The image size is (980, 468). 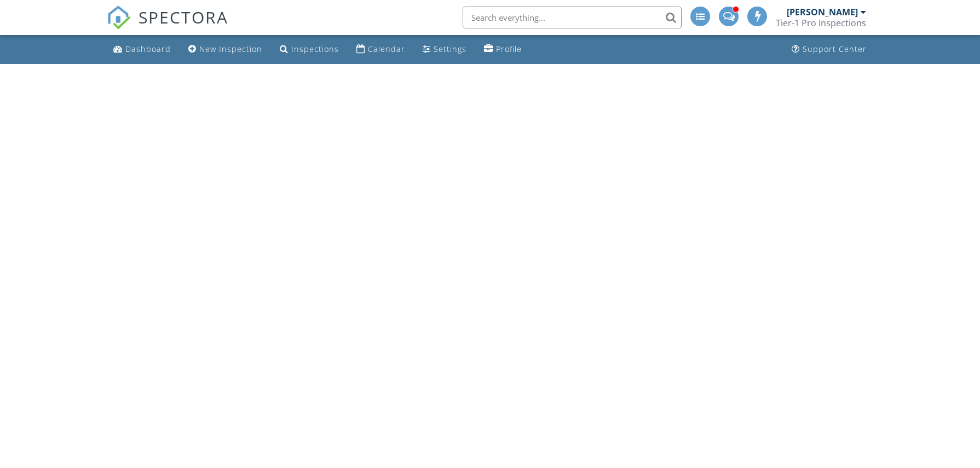 I want to click on a: Calendar, so click(x=381, y=49).